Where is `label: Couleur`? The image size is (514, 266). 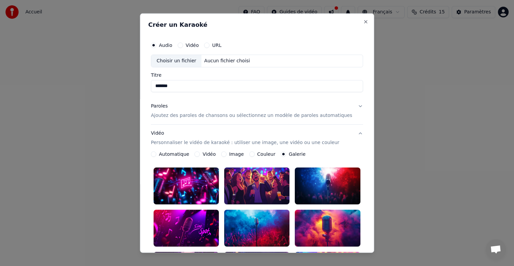
label: Couleur is located at coordinates (266, 154).